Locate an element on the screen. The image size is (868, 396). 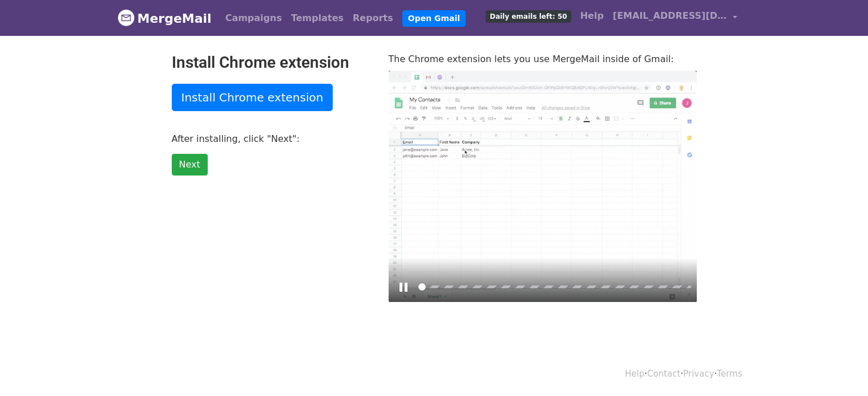
div: Chat Widget is located at coordinates (839, 369).